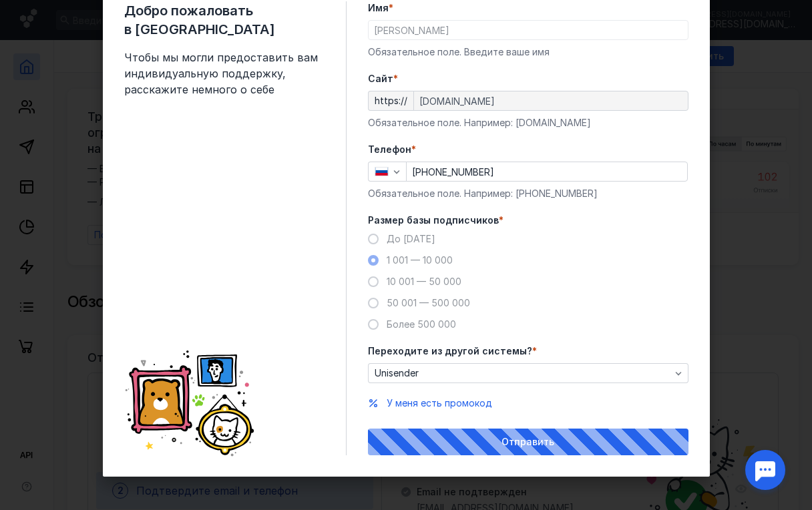 This screenshot has width=812, height=510. What do you see at coordinates (389, 150) in the screenshot?
I see `span: Телефон` at bounding box center [389, 150].